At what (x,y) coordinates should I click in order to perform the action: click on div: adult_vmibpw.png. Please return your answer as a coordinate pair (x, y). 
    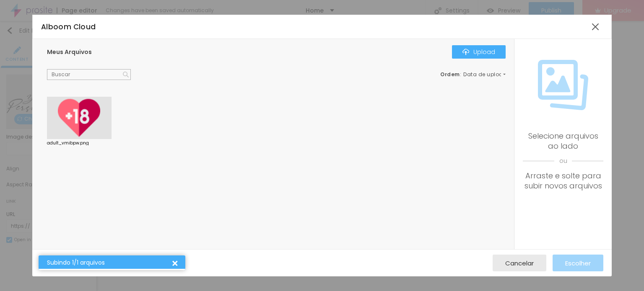
    Looking at the image, I should click on (79, 143).